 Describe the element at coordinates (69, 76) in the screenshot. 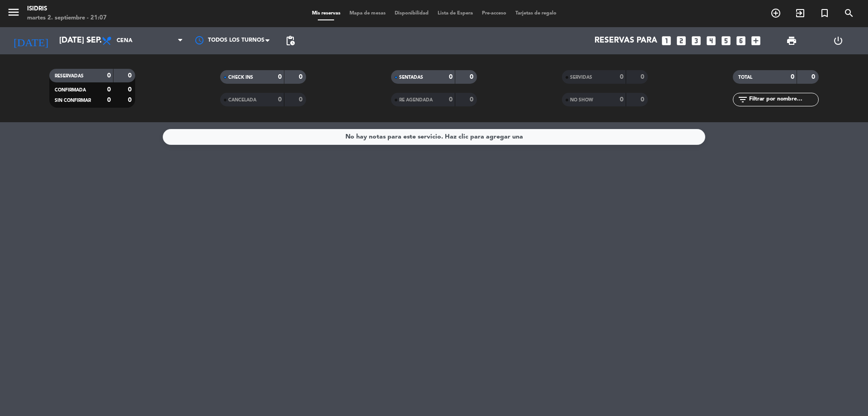

I see `span: RESERVADAS` at that location.